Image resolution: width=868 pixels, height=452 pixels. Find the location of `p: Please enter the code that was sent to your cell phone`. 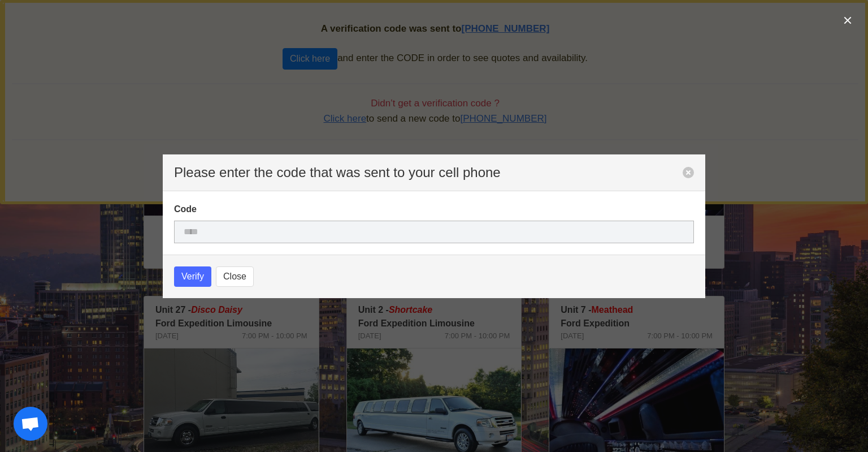

p: Please enter the code that was sent to your cell phone is located at coordinates (428, 173).